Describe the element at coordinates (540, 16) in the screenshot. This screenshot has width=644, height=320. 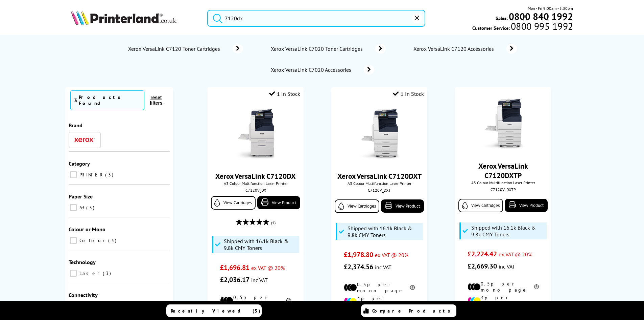
I see `a: 0800 840 1992` at that location.